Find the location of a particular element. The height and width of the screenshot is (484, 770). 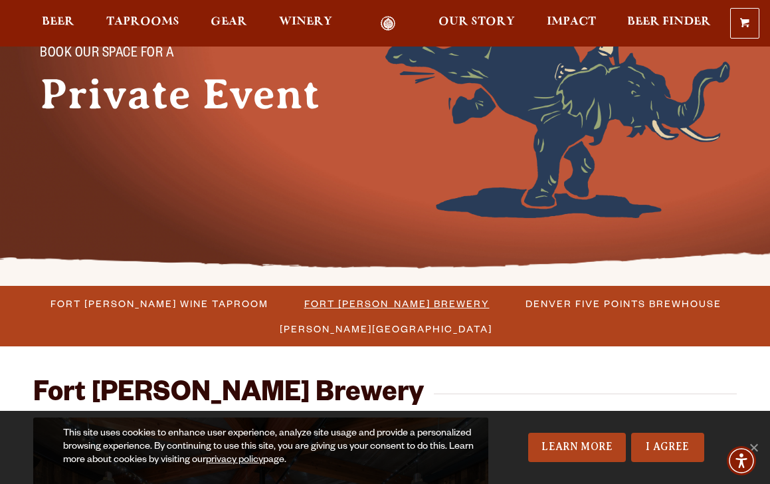

span: Beer Finder is located at coordinates (669, 22).